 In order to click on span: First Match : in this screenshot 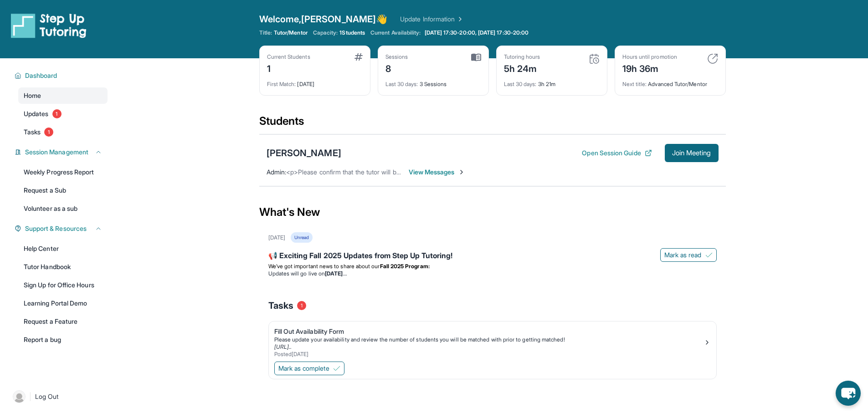, I will do `click(281, 84)`.